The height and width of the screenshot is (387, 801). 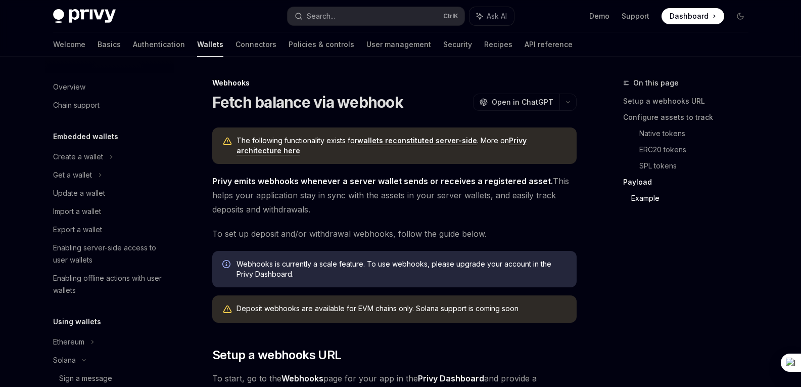 I want to click on a: Export a wallet, so click(x=110, y=229).